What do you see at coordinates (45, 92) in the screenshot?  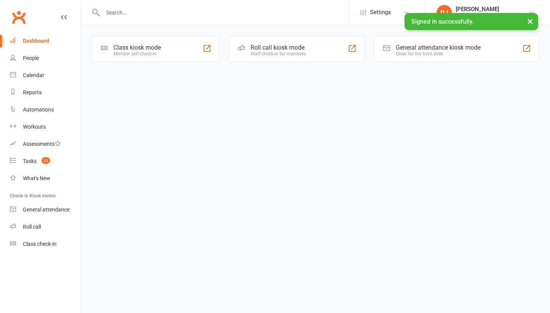 I see `a: Reports` at bounding box center [45, 92].